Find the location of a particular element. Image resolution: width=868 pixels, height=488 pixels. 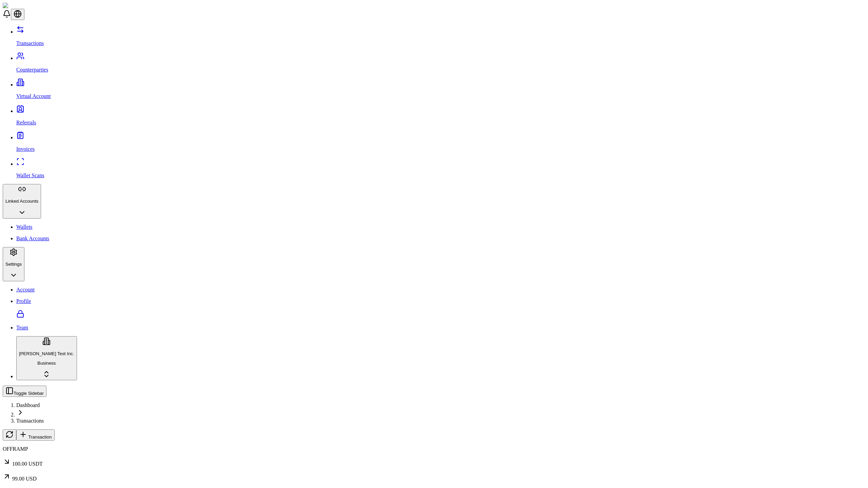

button: Linked Accounts is located at coordinates (21, 201).